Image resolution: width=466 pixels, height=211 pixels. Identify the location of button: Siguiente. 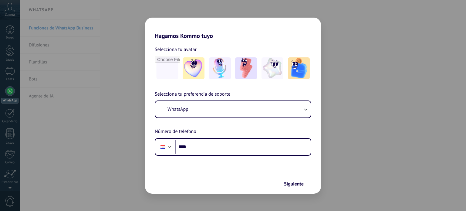
(297, 184).